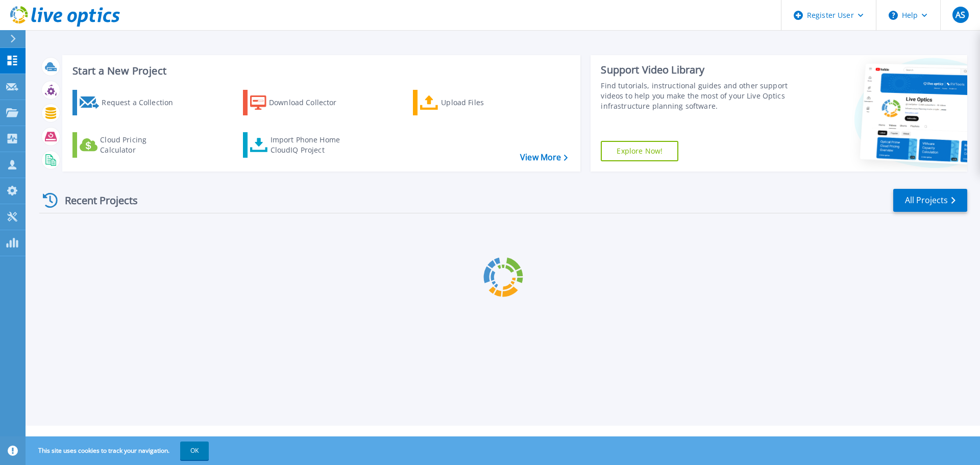  Describe the element at coordinates (119, 451) in the screenshot. I see `span: This site uses cookies to track your navigation.` at that location.